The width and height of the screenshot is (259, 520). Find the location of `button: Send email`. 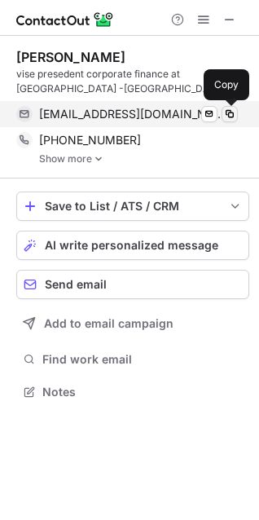

button: Send email is located at coordinates (133, 285).